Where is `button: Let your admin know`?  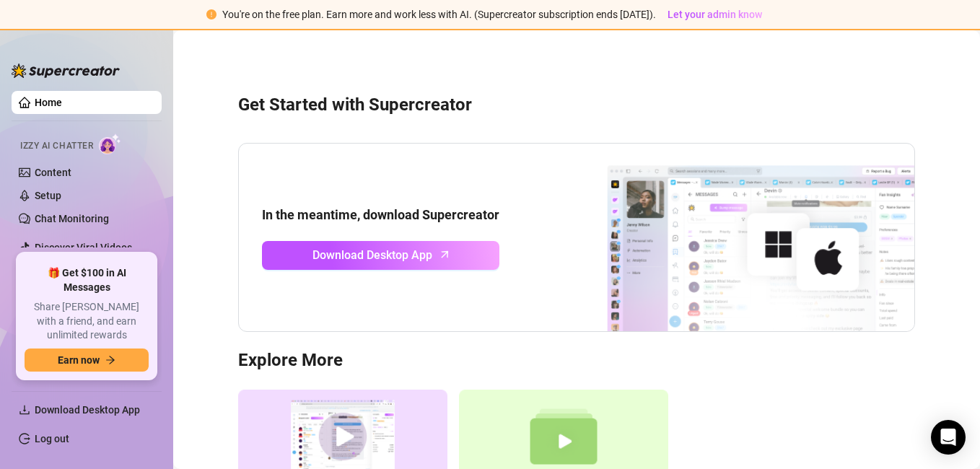
button: Let your admin know is located at coordinates (715, 14).